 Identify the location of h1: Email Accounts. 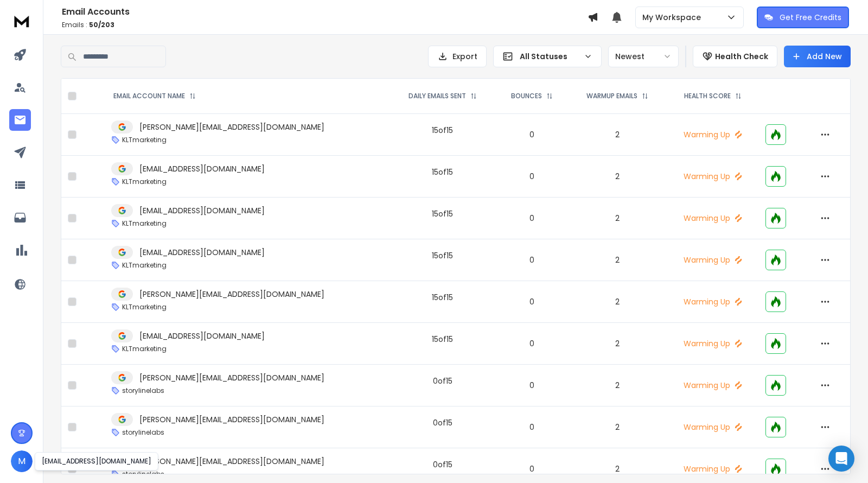
(325, 12).